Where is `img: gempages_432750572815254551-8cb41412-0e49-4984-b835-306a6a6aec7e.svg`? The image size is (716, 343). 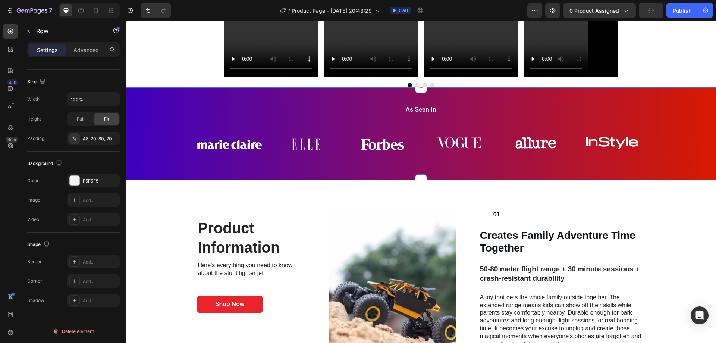
img: gempages_432750572815254551-8cb41412-0e49-4984-b835-306a6a6aec7e.svg is located at coordinates (104, 123).